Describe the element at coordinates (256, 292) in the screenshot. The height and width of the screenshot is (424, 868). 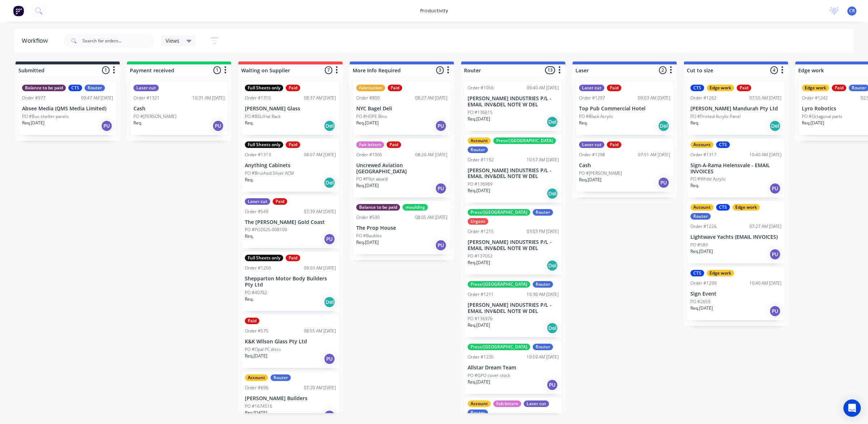
I see `p: PO #40762` at that location.